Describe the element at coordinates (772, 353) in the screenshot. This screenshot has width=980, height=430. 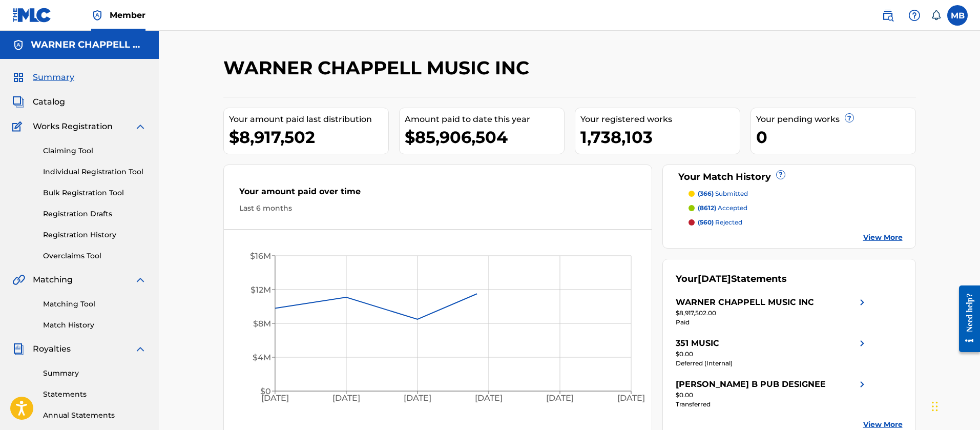
I see `a: 351 MUSICright chevron icon$0.00Deferred (Internal)` at that location.